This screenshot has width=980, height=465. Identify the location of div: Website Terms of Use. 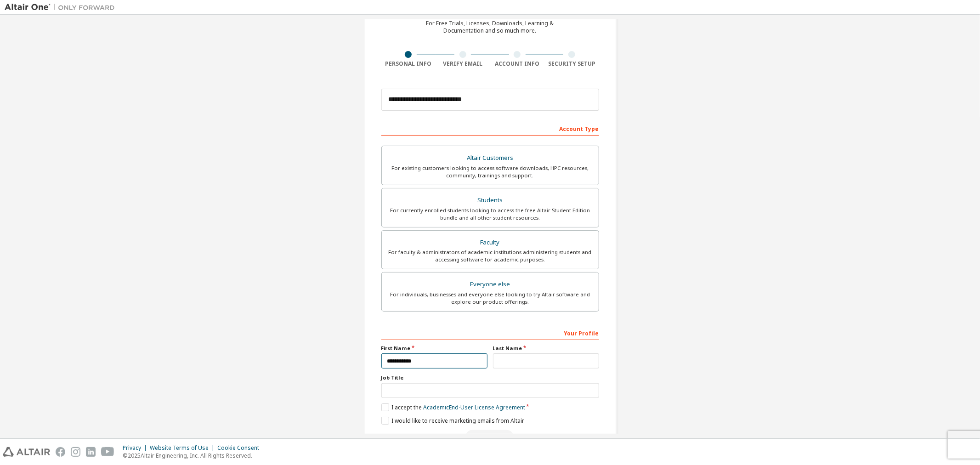
(184, 448).